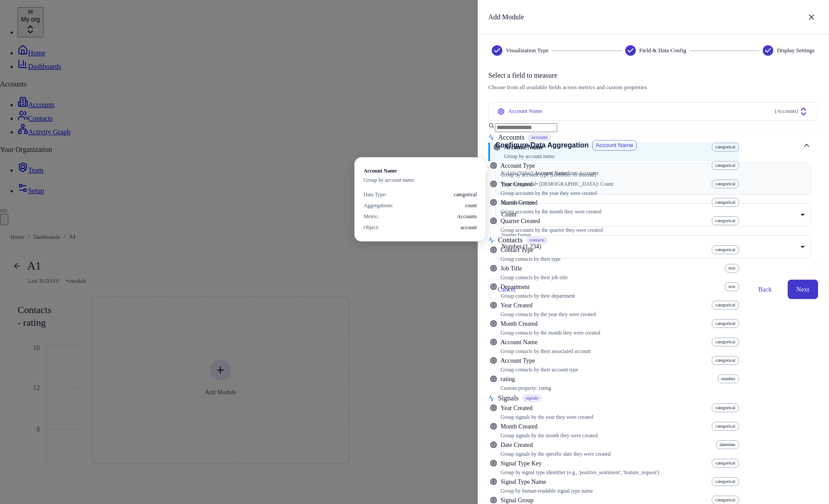 The width and height of the screenshot is (829, 504). Describe the element at coordinates (527, 50) in the screenshot. I see `span: Visualization Type` at that location.